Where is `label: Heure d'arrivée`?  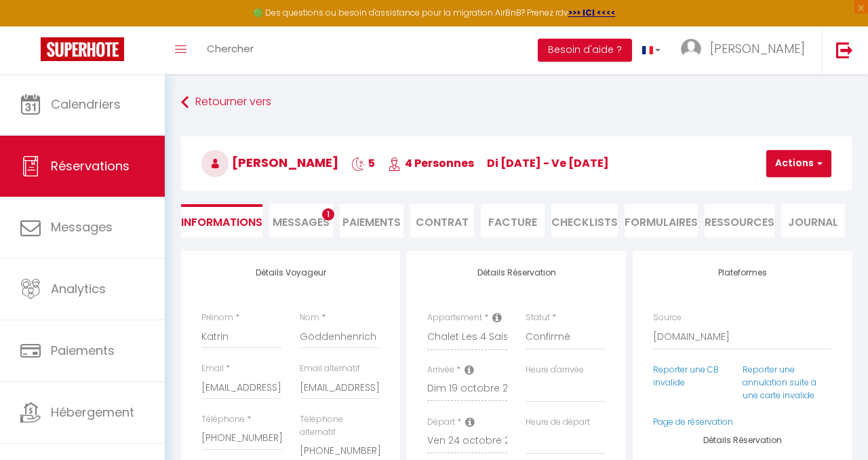
label: Heure d'arrivée is located at coordinates (555, 370).